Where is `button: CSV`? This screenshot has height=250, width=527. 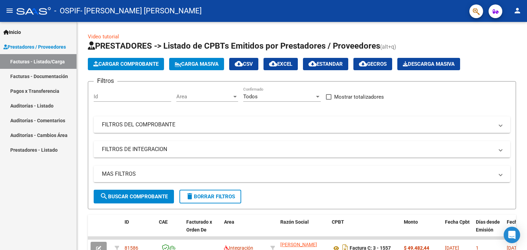 button: CSV is located at coordinates (244, 64).